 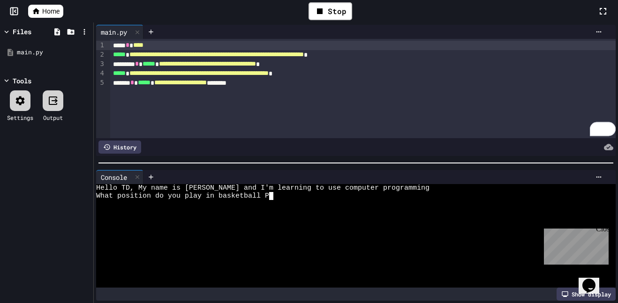 What do you see at coordinates (101, 83) in the screenshot?
I see `div: 5` at bounding box center [101, 83].